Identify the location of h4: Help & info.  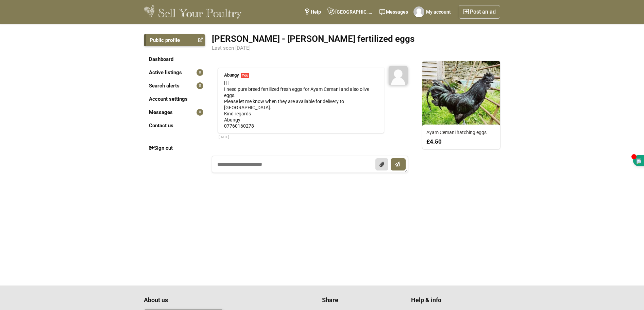
(451, 300).